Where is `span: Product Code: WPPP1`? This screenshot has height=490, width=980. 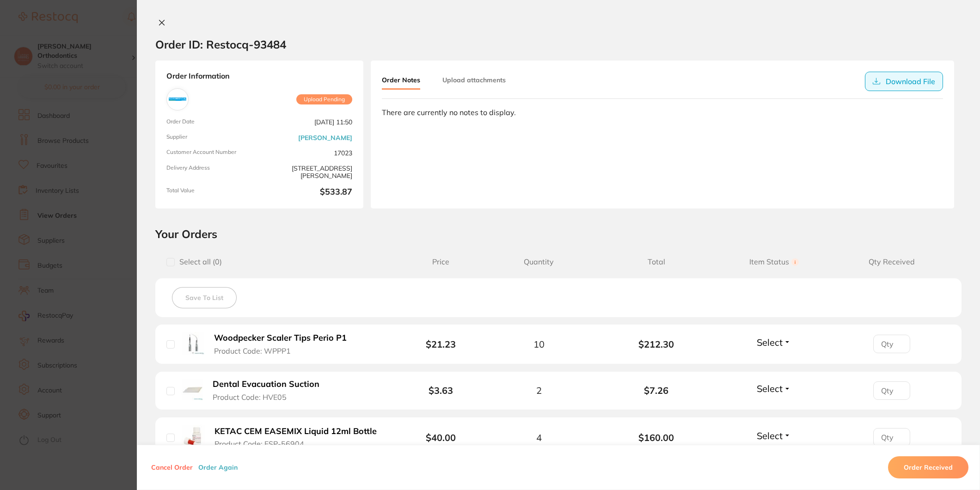 span: Product Code: WPPP1 is located at coordinates (253, 351).